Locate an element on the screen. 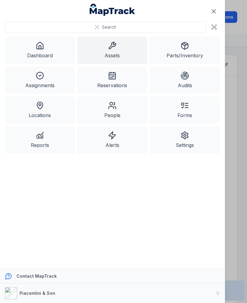 This screenshot has height=303, width=247. a: Settings is located at coordinates (185, 140).